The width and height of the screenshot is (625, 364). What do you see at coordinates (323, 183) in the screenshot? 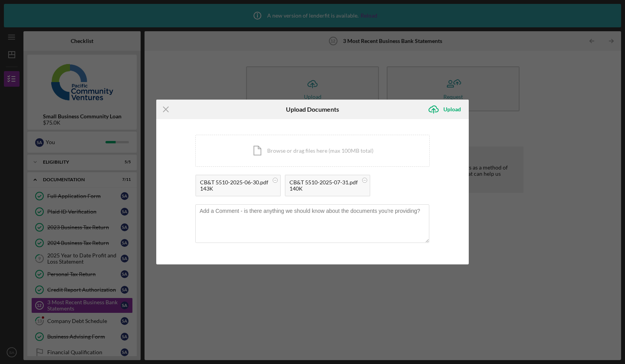
I see `div: CB&T 5510-2025-07-31.pdf` at bounding box center [323, 183].